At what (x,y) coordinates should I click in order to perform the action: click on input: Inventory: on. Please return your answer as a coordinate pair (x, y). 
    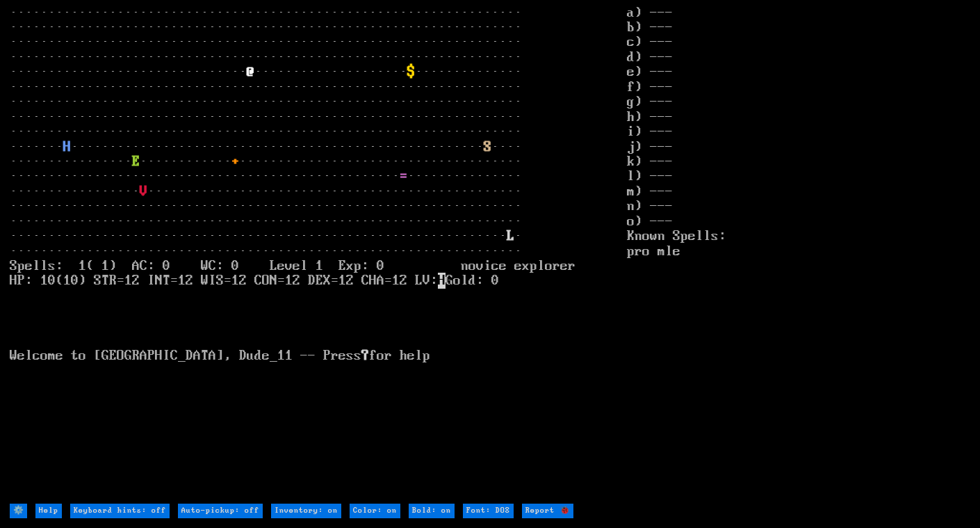
    Looking at the image, I should click on (306, 511).